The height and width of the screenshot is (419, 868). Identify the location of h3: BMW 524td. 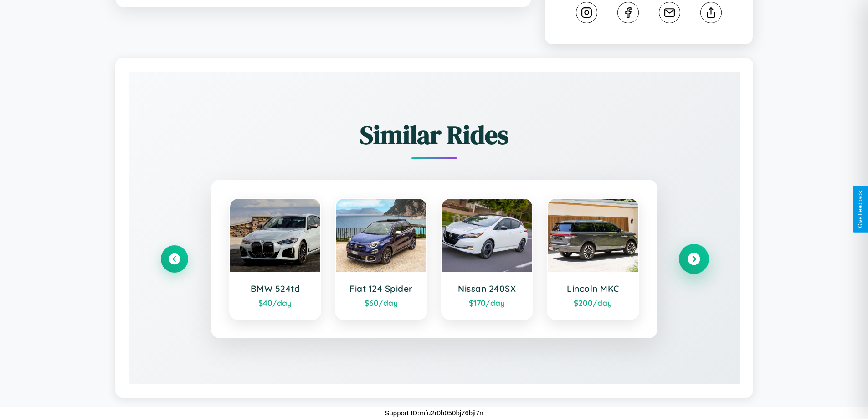
(276, 289).